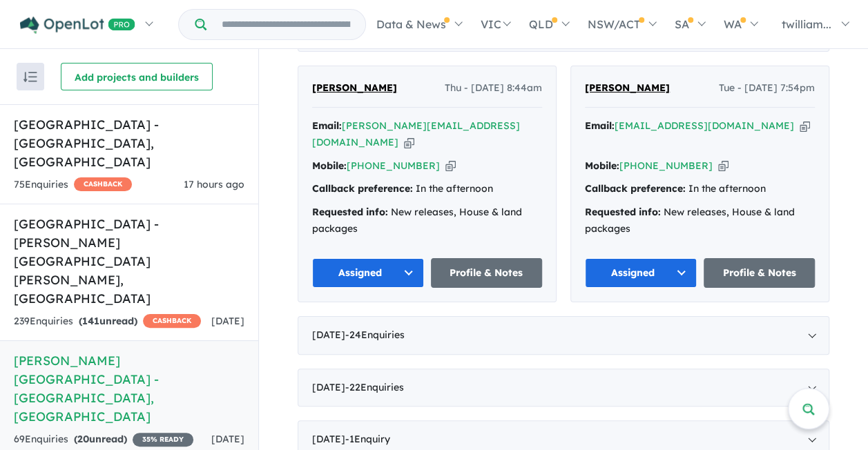 This screenshot has width=868, height=450. Describe the element at coordinates (367, 439) in the screenshot. I see `span: - 1 Enquir y` at that location.